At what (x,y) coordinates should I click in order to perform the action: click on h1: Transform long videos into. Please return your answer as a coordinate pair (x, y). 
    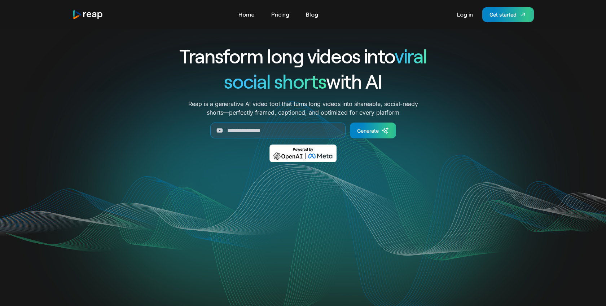
    Looking at the image, I should click on (303, 56).